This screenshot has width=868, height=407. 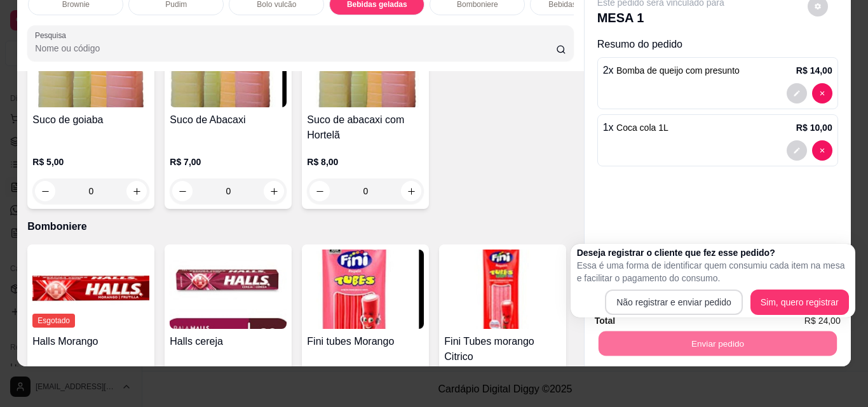 What do you see at coordinates (300, 227) in the screenshot?
I see `p: Bomboniere` at bounding box center [300, 227].